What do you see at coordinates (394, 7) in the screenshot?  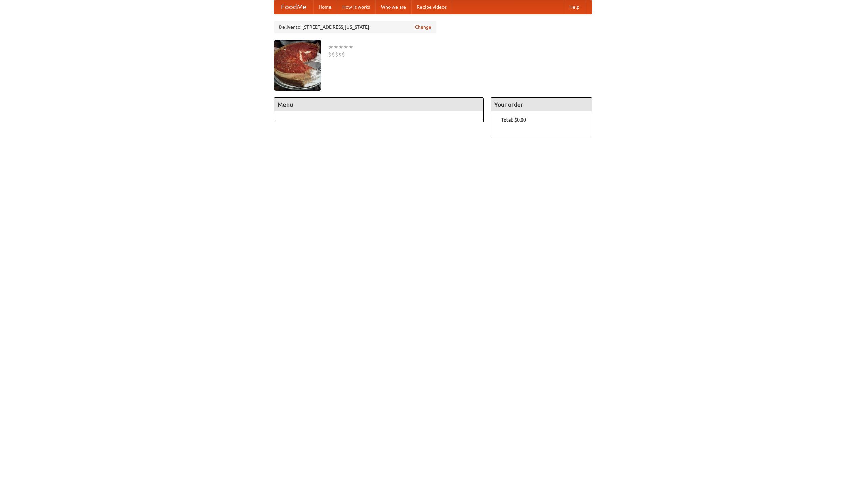 I see `a: Who we are` at bounding box center [394, 7].